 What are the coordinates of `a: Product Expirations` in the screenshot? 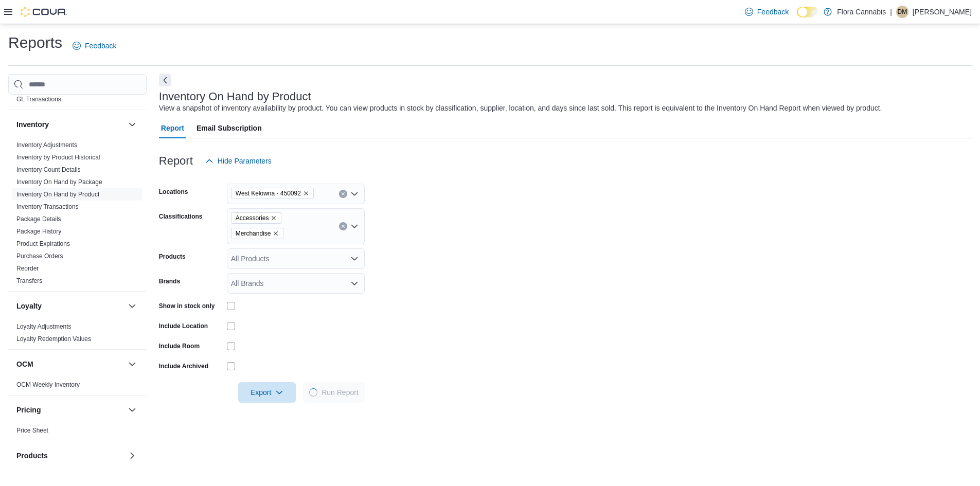 It's located at (43, 243).